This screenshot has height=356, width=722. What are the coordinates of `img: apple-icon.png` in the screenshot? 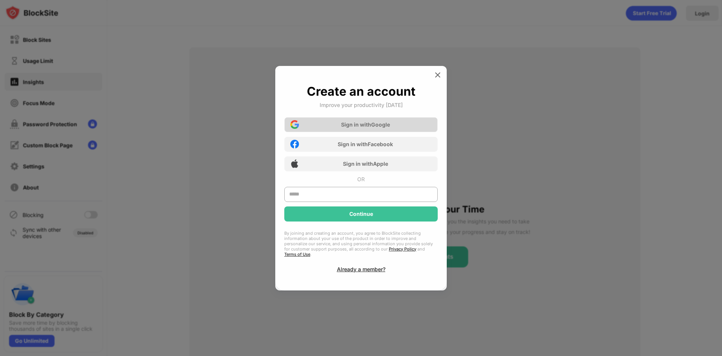 It's located at (295, 163).